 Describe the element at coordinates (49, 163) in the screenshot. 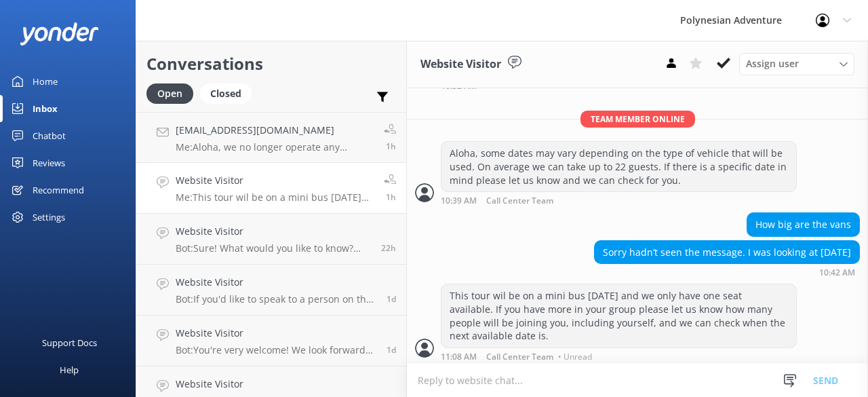

I see `div: Reviews` at that location.